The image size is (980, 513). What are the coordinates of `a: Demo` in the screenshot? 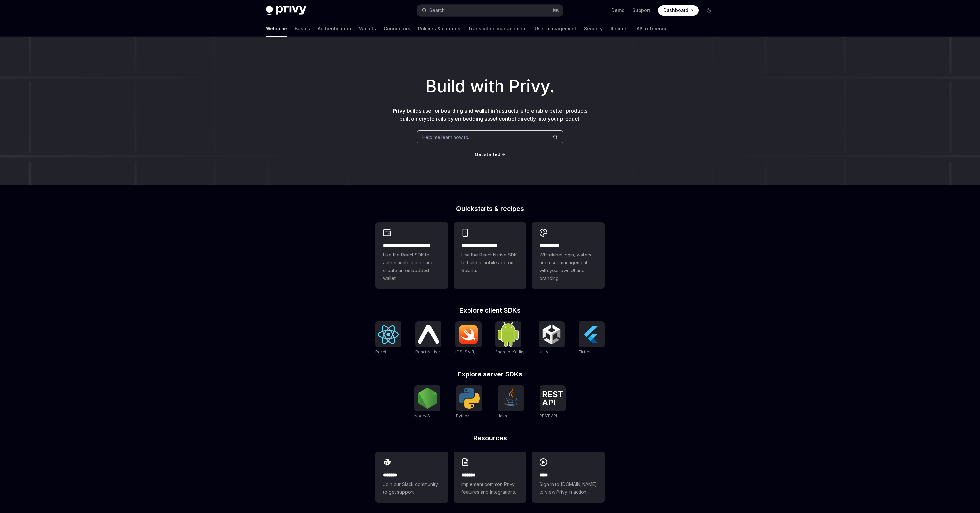 It's located at (618, 10).